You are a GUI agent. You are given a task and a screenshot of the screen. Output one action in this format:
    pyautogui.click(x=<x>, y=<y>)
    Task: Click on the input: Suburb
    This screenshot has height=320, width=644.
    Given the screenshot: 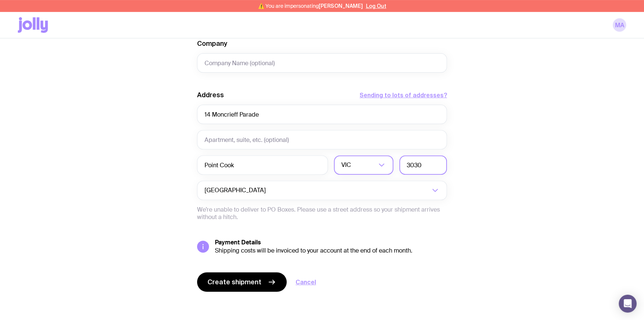 What is the action you would take?
    pyautogui.click(x=262, y=165)
    